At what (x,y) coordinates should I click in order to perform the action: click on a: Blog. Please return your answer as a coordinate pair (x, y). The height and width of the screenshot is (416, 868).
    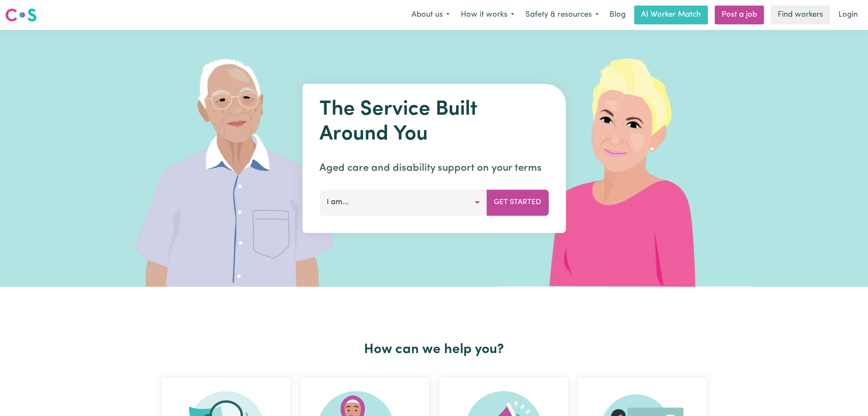
    Looking at the image, I should click on (618, 15).